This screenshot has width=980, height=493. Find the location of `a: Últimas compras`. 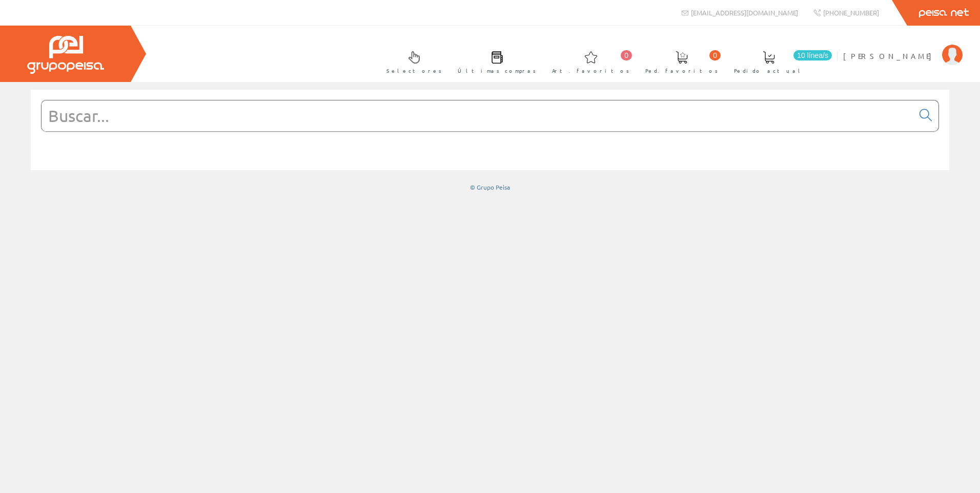

a: Últimas compras is located at coordinates (494, 61).